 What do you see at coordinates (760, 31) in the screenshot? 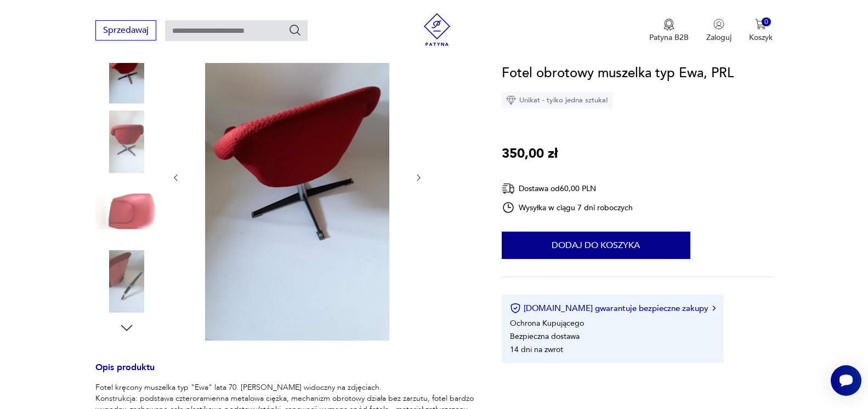
I see `button: 0Koszyk` at bounding box center [760, 31].